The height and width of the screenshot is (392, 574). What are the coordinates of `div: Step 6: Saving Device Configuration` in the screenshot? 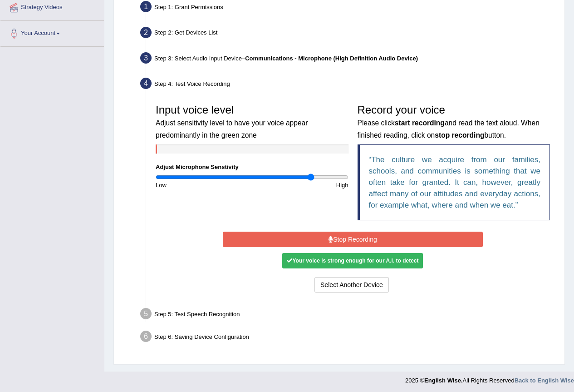 It's located at (348, 338).